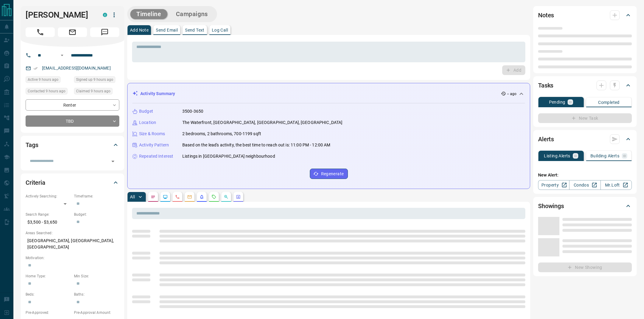  What do you see at coordinates (48, 295) in the screenshot?
I see `p: Beds:` at bounding box center [48, 295].